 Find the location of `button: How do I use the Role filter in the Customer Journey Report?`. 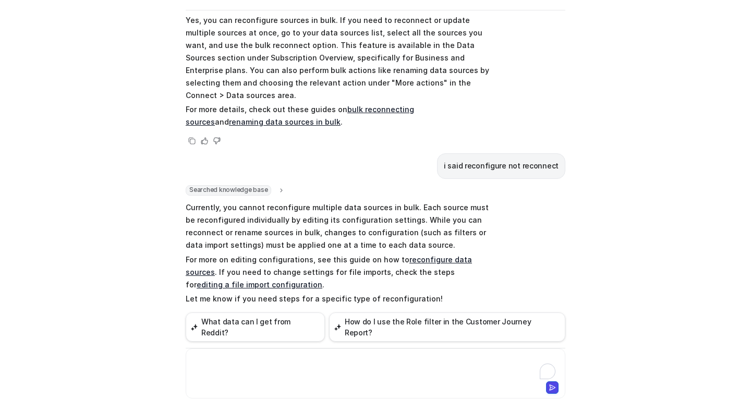

button: How do I use the Role filter in the Customer Journey Report? is located at coordinates (447, 327).